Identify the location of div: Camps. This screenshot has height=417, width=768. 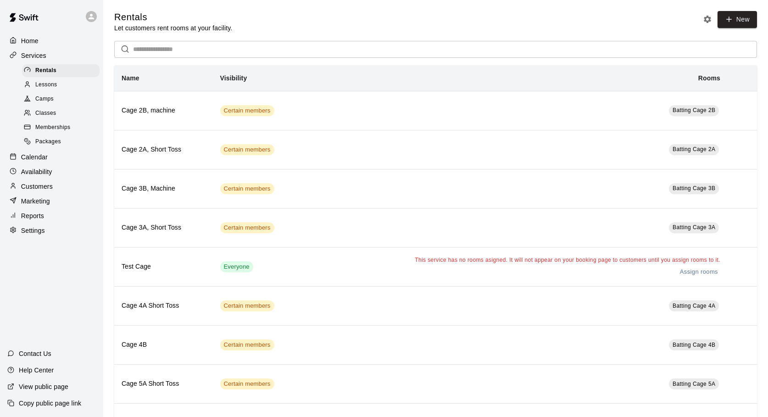
(61, 99).